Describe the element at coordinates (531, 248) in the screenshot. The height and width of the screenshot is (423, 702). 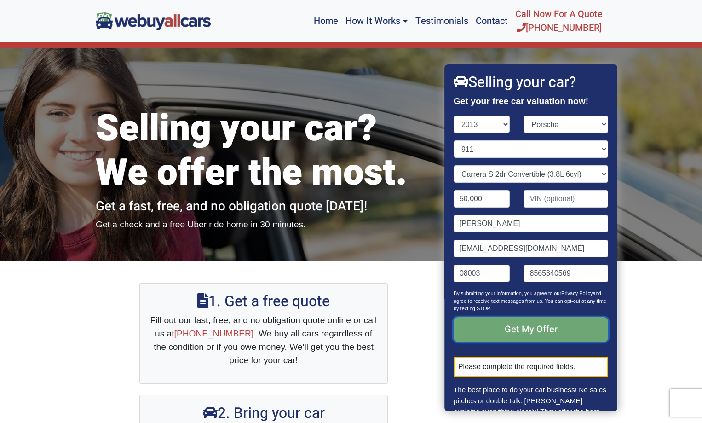
I see `input: Email` at that location.